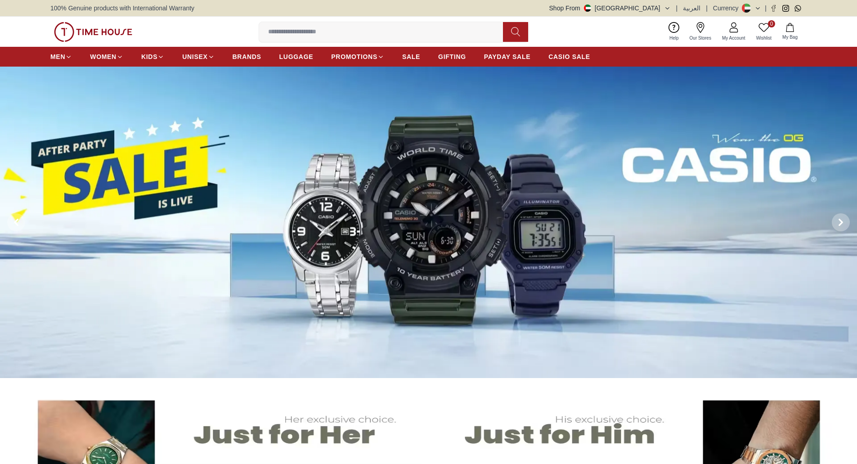  I want to click on a: GIFTING, so click(452, 57).